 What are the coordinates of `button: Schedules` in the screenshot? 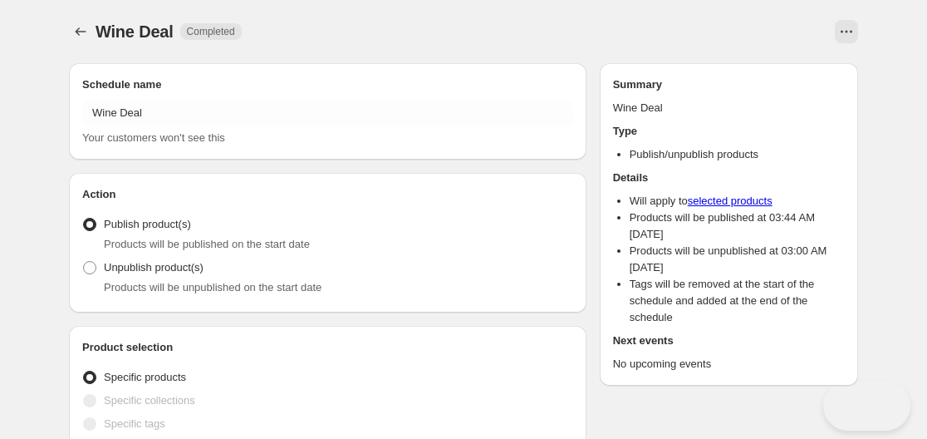 It's located at (81, 32).